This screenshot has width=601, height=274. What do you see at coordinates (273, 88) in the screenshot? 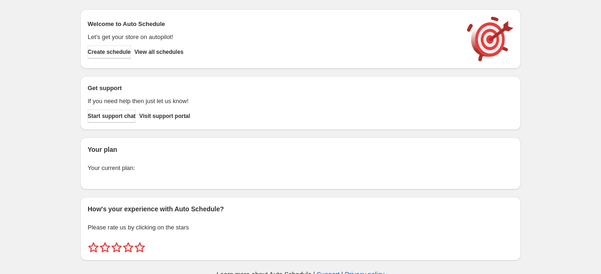
I see `h2: Get support` at bounding box center [273, 88].